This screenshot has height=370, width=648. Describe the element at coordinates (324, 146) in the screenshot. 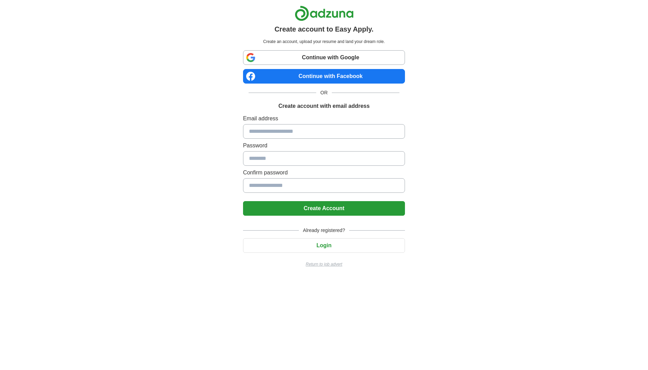

I see `label: Password` at that location.